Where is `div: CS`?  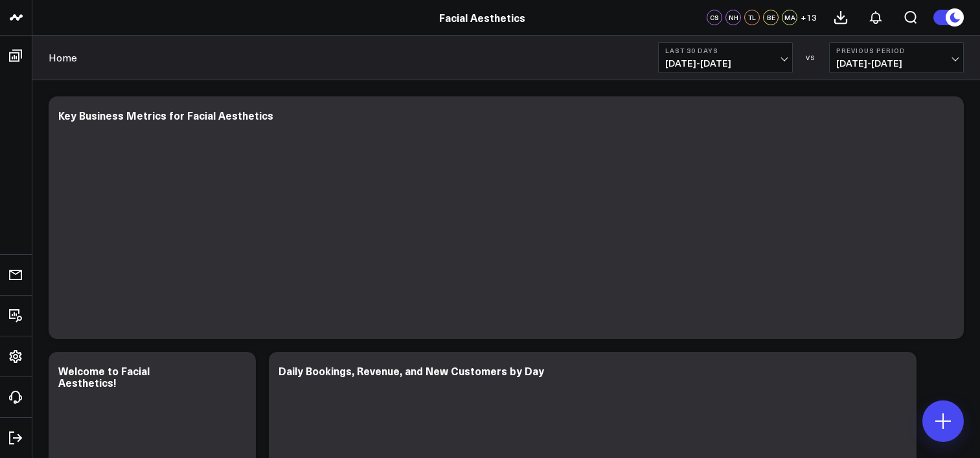 div: CS is located at coordinates (715, 17).